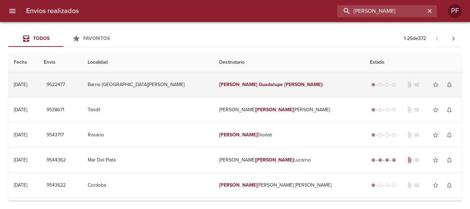  I want to click on th: Envio, so click(60, 62).